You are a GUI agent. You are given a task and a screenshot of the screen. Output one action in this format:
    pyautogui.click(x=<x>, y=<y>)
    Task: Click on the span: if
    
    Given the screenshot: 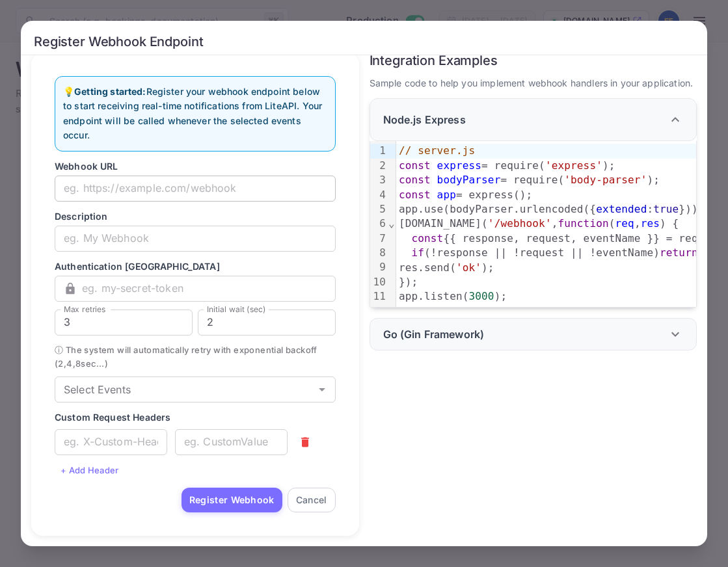 What is the action you would take?
    pyautogui.click(x=418, y=252)
    